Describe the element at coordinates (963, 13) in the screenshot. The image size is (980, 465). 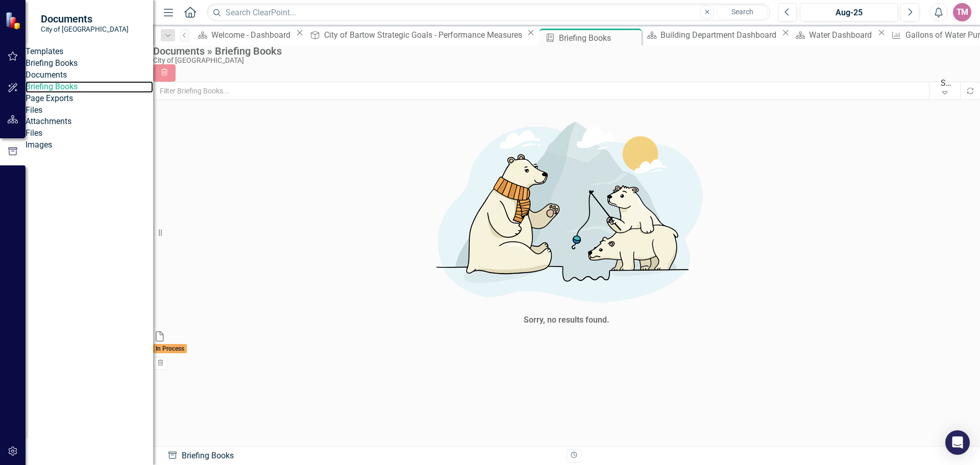
I see `div: TM` at that location.